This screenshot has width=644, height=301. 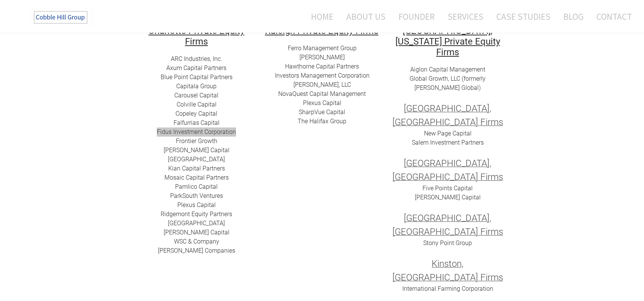 What do you see at coordinates (322, 48) in the screenshot?
I see `a: Ferro Management Group` at bounding box center [322, 48].